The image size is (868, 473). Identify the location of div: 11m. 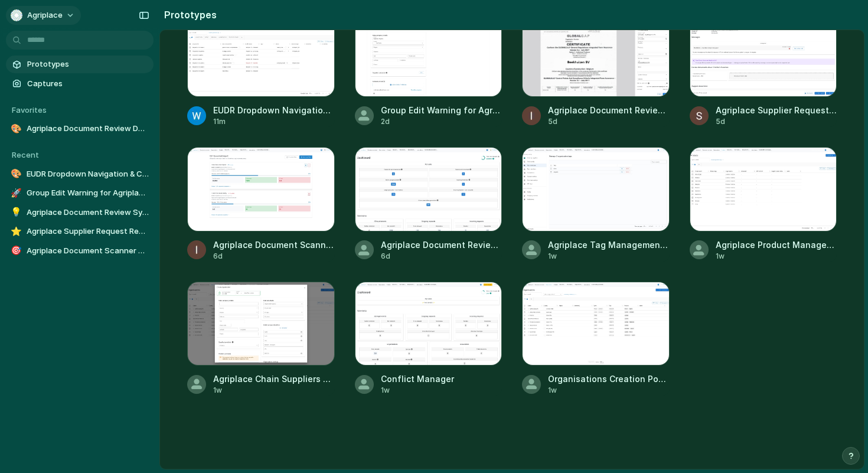
(274, 122).